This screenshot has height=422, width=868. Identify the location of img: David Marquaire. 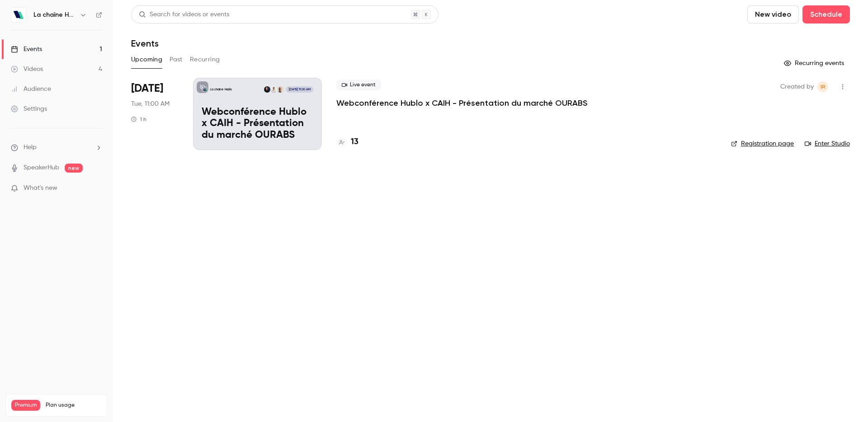
(280, 89).